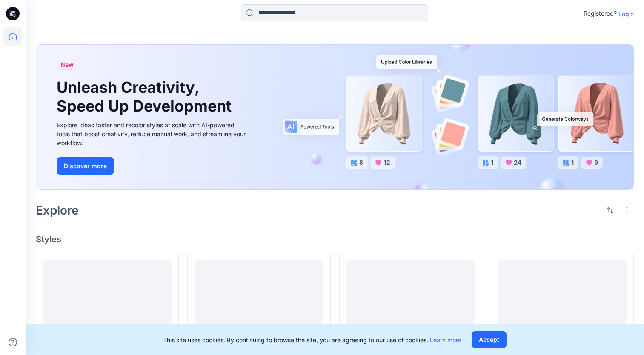 The width and height of the screenshot is (644, 355). What do you see at coordinates (489, 340) in the screenshot?
I see `button: Accept` at bounding box center [489, 340].